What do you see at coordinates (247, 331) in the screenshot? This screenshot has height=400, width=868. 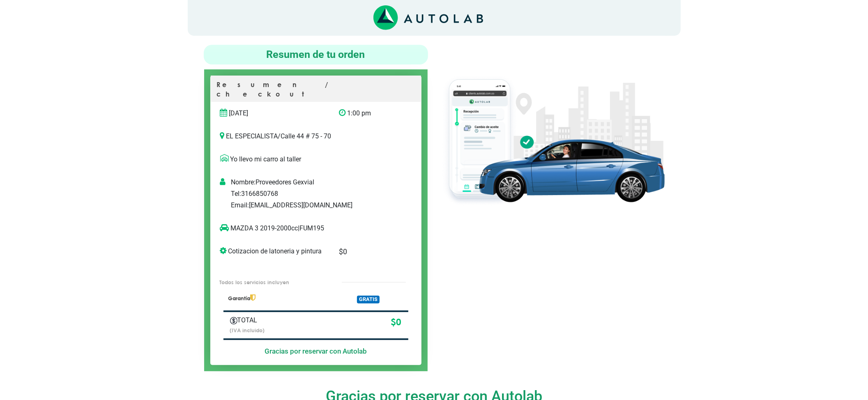 I see `small: (IVA incluido)` at bounding box center [247, 331].